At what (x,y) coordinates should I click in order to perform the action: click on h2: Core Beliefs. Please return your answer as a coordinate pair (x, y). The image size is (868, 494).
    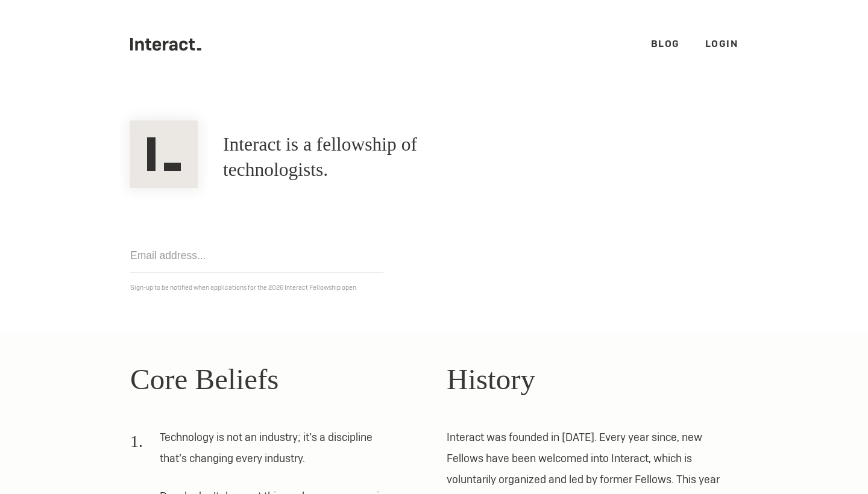
    Looking at the image, I should click on (276, 380).